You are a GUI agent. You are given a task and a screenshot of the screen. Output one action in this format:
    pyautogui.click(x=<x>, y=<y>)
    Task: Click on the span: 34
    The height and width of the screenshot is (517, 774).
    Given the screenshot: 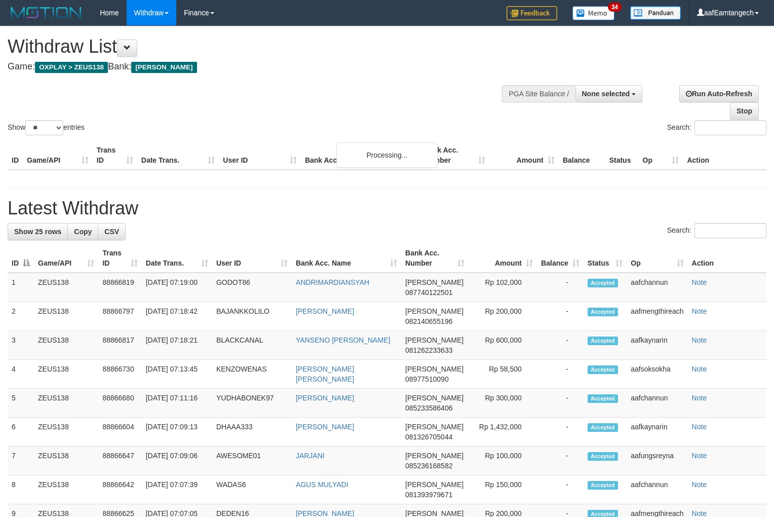 What is the action you would take?
    pyautogui.click(x=614, y=7)
    